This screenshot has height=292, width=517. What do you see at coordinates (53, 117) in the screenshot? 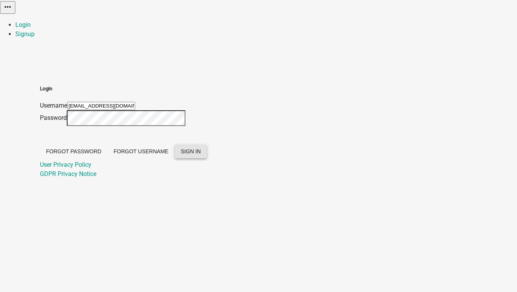
I see `label: Password` at bounding box center [53, 117].